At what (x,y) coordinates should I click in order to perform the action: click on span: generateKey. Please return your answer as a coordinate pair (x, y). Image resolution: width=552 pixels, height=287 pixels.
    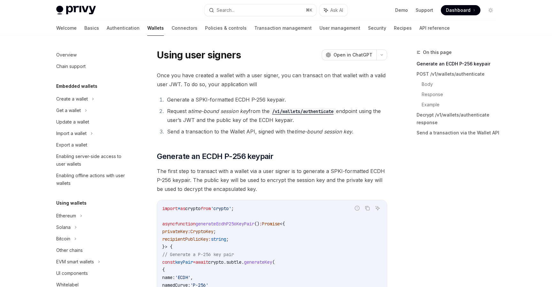
    Looking at the image, I should click on (258, 262).